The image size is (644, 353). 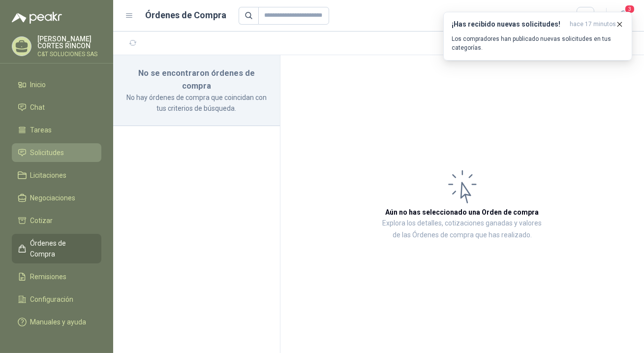 What do you see at coordinates (462, 212) in the screenshot?
I see `h3: Aún no has seleccionado una Orden de compra` at bounding box center [462, 212].